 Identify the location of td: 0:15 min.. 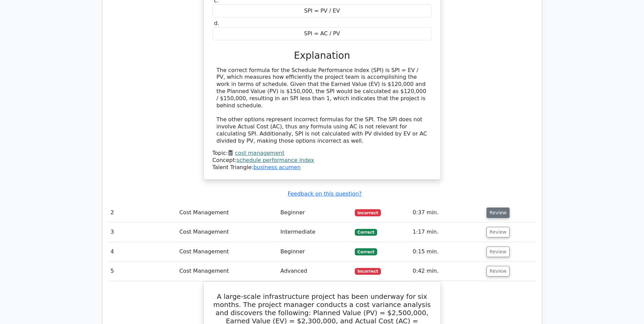
(447, 252).